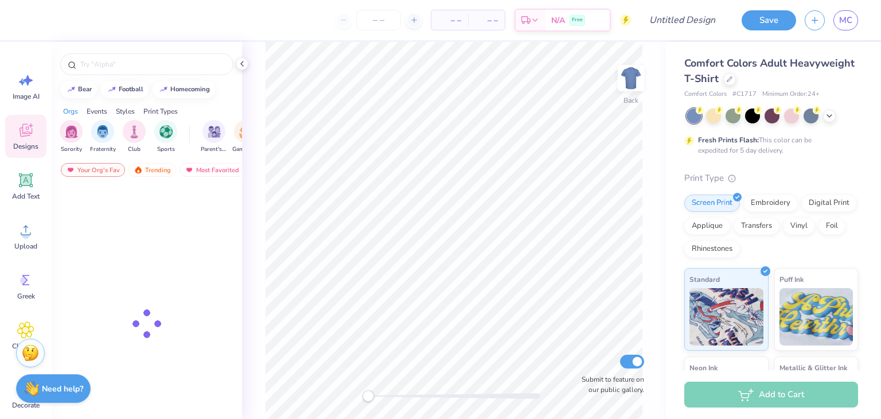  Describe the element at coordinates (93, 170) in the screenshot. I see `div: Your Org's Fav` at that location.